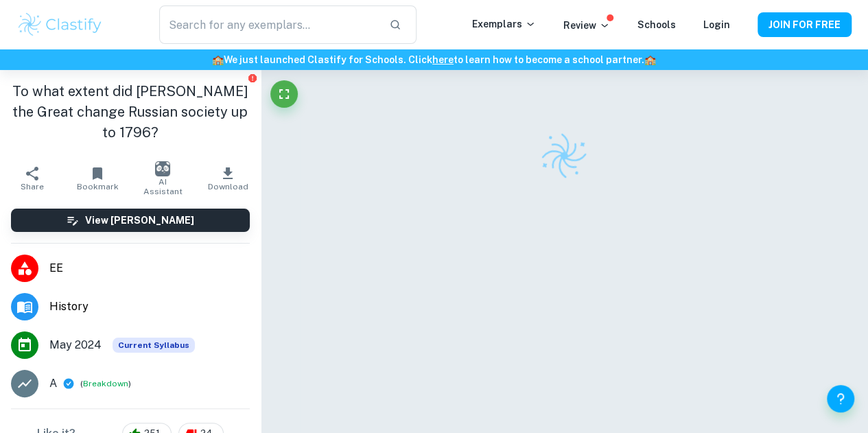 The height and width of the screenshot is (433, 868). What do you see at coordinates (253, 77) in the screenshot?
I see `button: Report issue` at bounding box center [253, 77].